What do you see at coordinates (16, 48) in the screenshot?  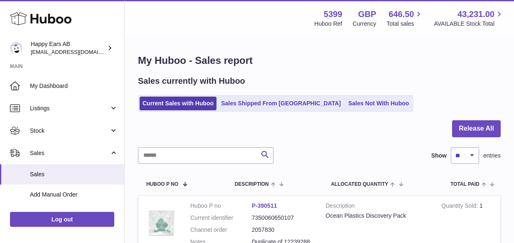 I see `img: 3pl@happyearsearplugs.com` at bounding box center [16, 48].